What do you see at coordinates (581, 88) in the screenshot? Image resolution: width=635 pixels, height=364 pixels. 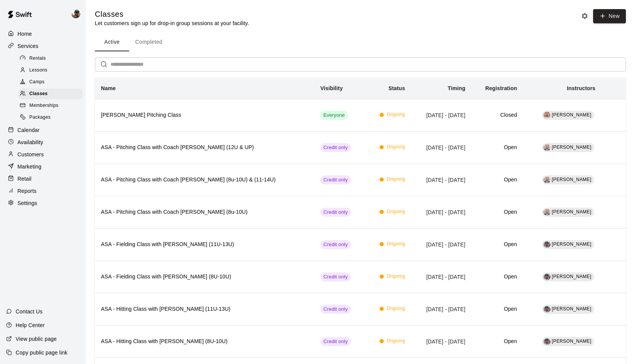 I see `b: Instructors` at bounding box center [581, 88].